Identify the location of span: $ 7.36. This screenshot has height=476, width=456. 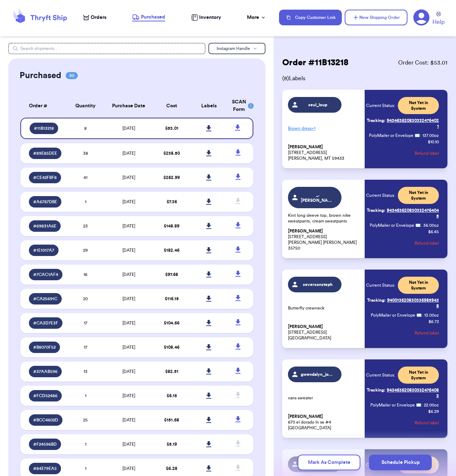
(172, 202).